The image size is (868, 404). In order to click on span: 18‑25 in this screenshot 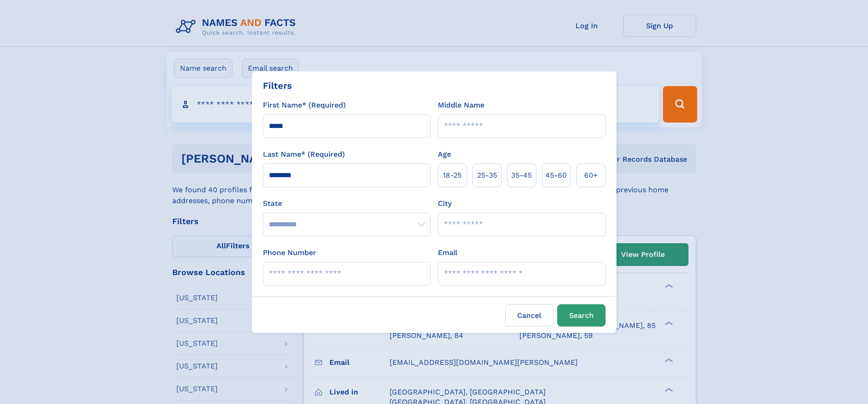, I will do `click(452, 176)`.